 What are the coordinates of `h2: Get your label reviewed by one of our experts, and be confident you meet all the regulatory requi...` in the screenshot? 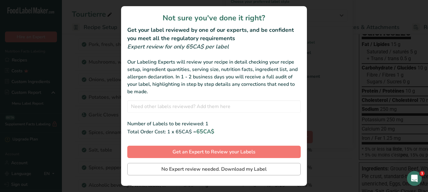 It's located at (214, 34).